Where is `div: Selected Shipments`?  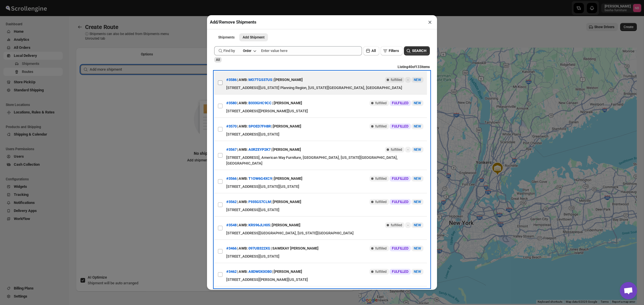 div: Selected Shipments is located at coordinates (215, 160).